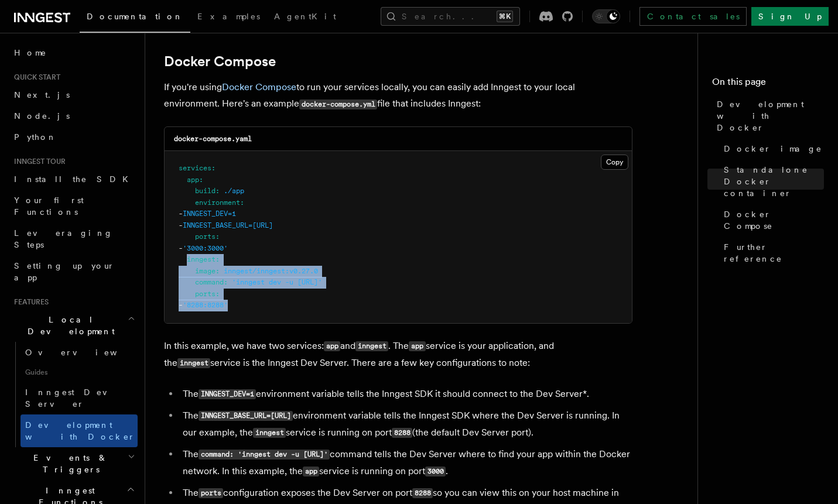  Describe the element at coordinates (205, 270) in the screenshot. I see `span: image` at that location.